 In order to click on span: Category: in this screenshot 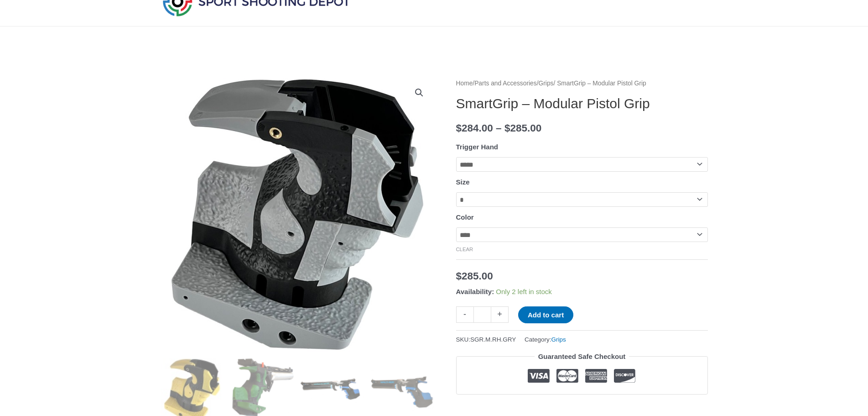, I will do `click(545, 340)`.